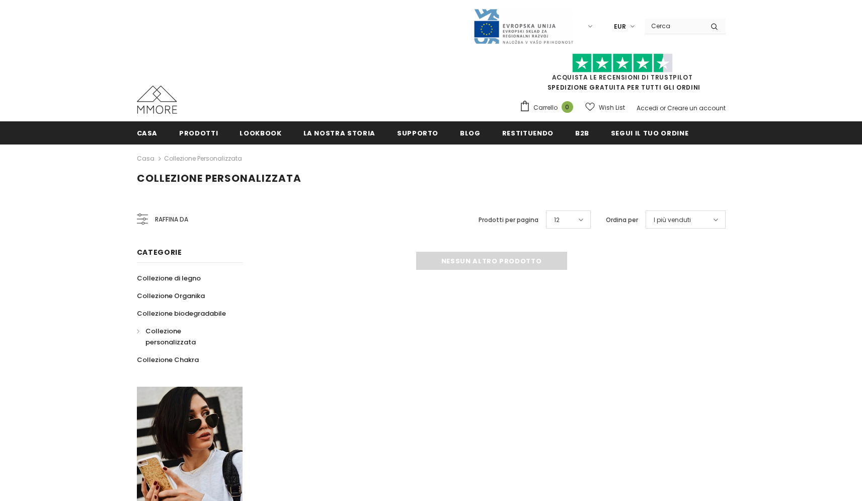 The image size is (862, 501). What do you see at coordinates (674, 26) in the screenshot?
I see `input: Search Site` at bounding box center [674, 26].